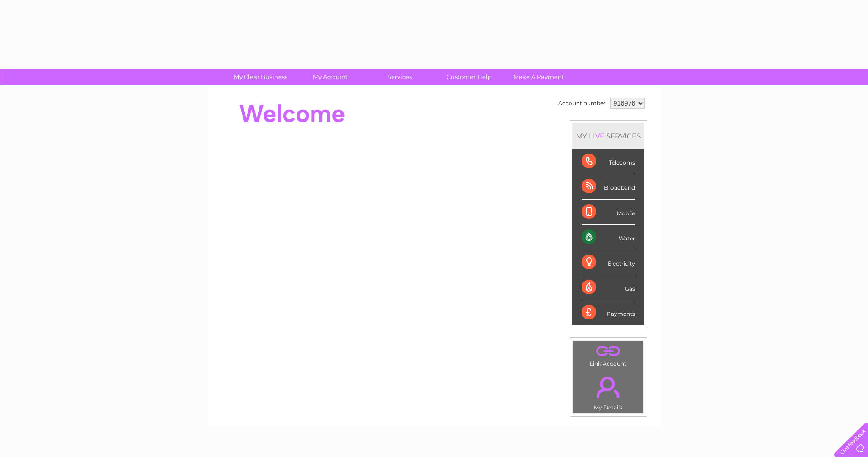  What do you see at coordinates (400, 77) in the screenshot?
I see `a: Services` at bounding box center [400, 77].